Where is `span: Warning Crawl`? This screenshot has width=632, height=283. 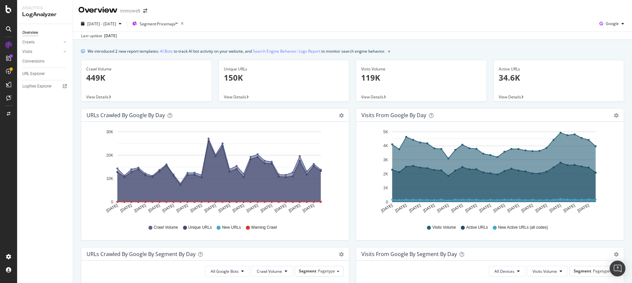
span: Warning Crawl is located at coordinates (264, 228).